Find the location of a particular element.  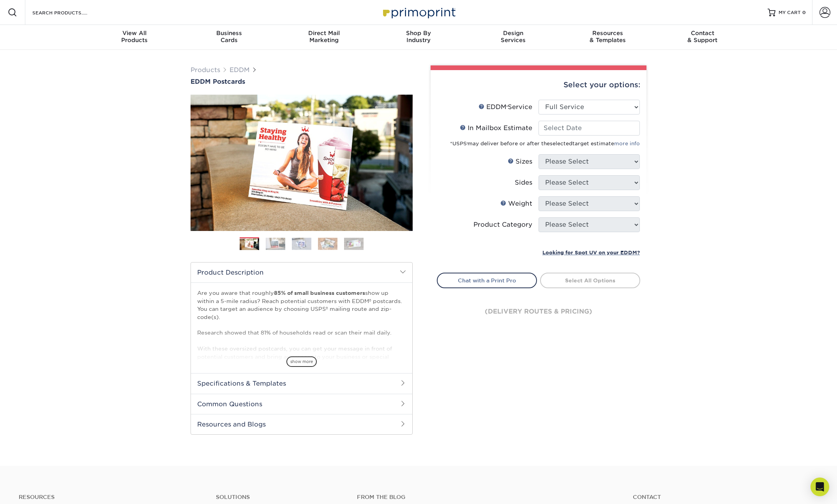

span: EDDM Postcards is located at coordinates (218, 82).